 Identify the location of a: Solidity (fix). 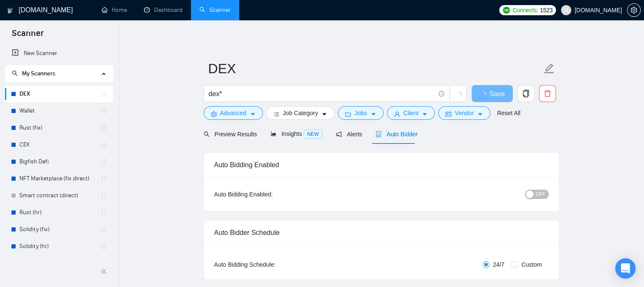
(60, 229).